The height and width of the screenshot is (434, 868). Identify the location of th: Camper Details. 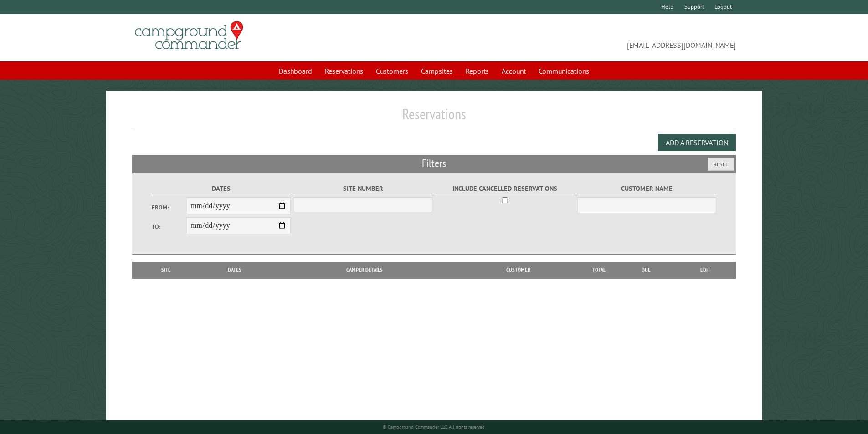
(365, 271).